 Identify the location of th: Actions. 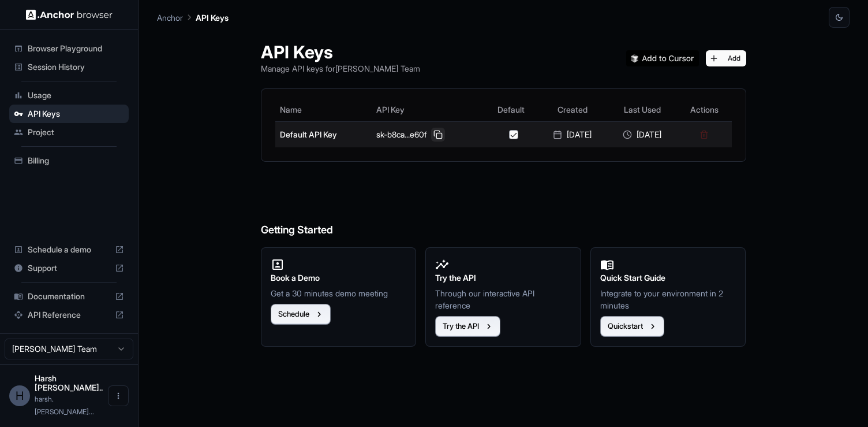
(705, 110).